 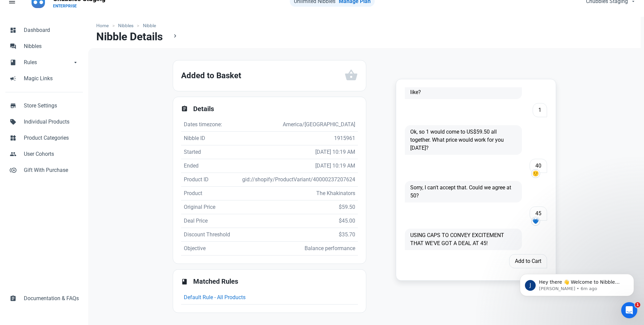 I want to click on h2: Details, so click(x=275, y=109).